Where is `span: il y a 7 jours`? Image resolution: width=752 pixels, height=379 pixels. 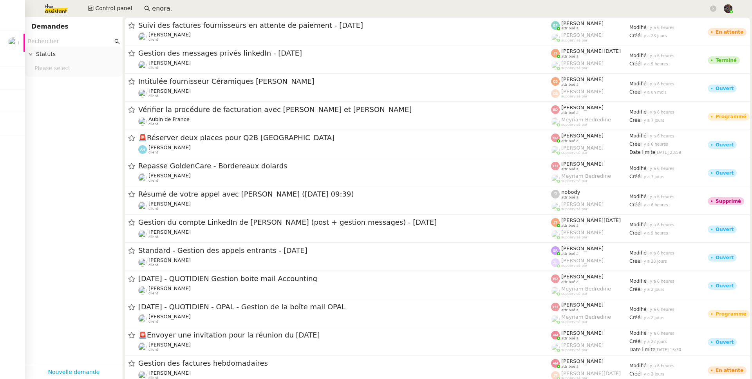 span: il y a 7 jours is located at coordinates (652, 177).